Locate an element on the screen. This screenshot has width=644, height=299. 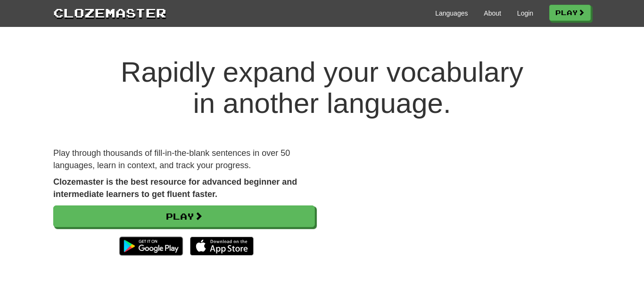
p: Play through thousands of fill-in-the-blank sentences in over 50 languages, learn in context, and... is located at coordinates (184, 159).